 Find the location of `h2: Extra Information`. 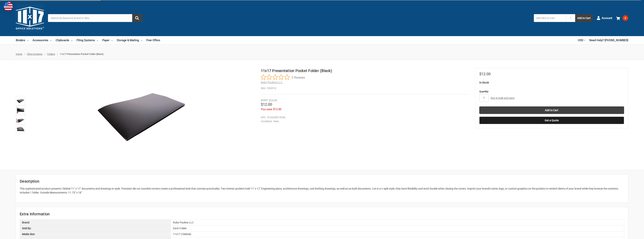

h2: Extra Information is located at coordinates (322, 214).